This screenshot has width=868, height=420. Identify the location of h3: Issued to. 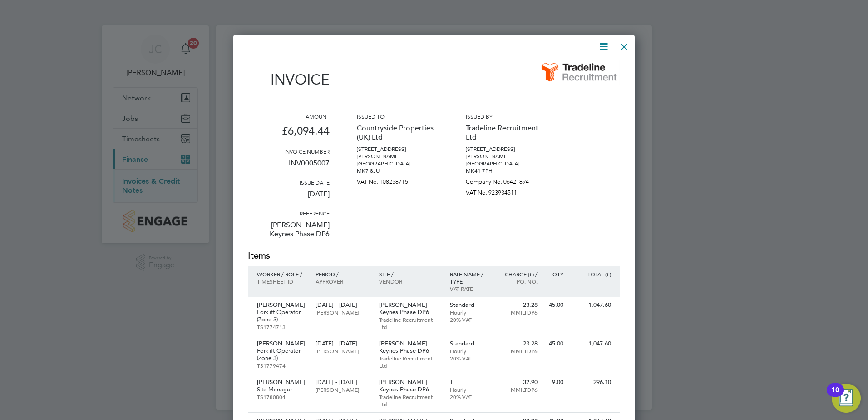
(397, 116).